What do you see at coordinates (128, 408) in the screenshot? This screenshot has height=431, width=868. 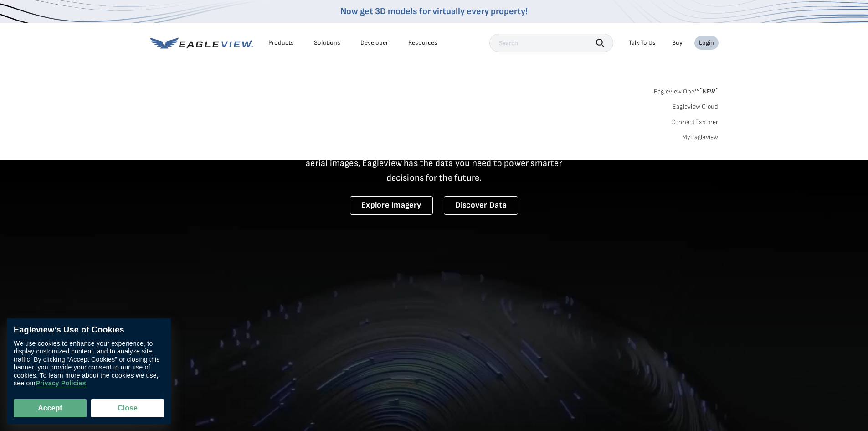 I see `button: Close` at bounding box center [128, 408].